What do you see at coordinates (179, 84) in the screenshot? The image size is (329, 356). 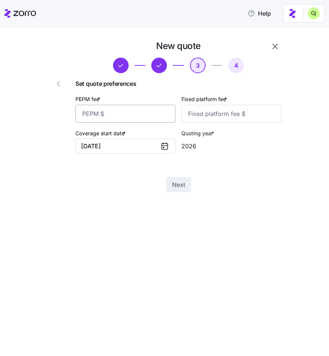 I see `span: Set quote preferences` at bounding box center [179, 84].